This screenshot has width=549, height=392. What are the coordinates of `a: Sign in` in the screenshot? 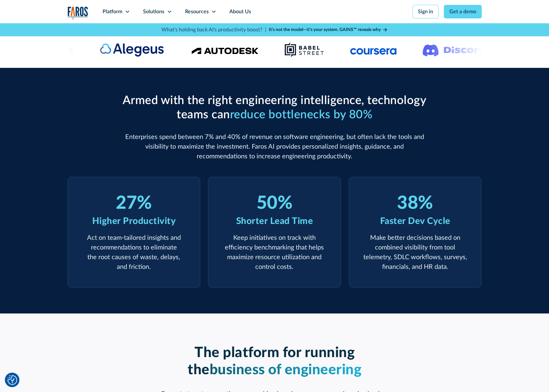 It's located at (425, 12).